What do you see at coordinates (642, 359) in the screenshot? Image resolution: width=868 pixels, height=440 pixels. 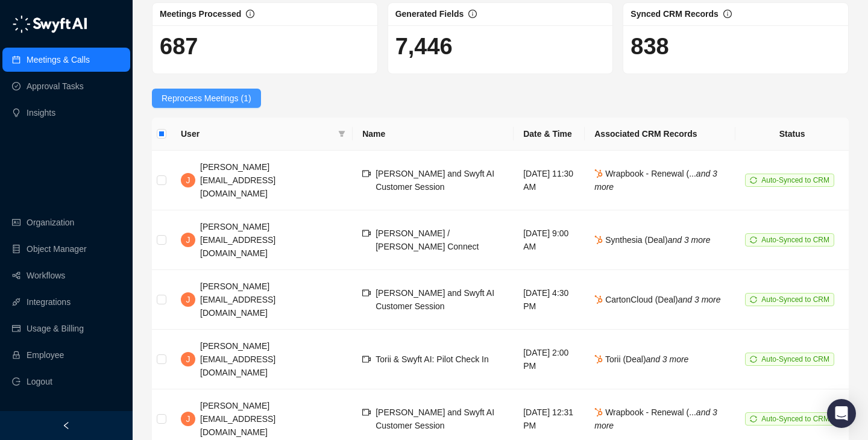 I see `span: Torii (Deal)` at bounding box center [642, 359].